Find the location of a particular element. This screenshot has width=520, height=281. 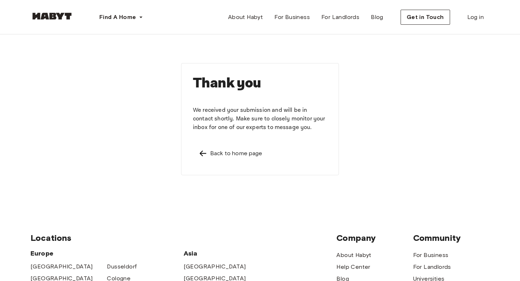

a: Dusseldorf is located at coordinates (122, 267).